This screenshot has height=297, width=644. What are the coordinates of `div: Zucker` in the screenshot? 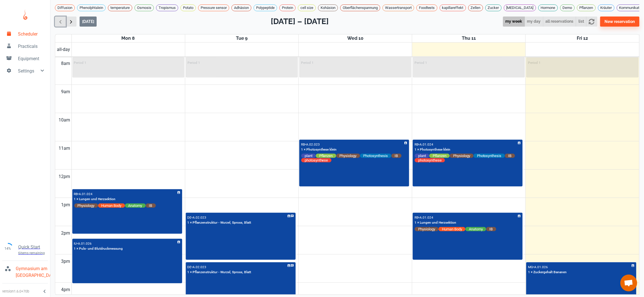 It's located at (494, 8).